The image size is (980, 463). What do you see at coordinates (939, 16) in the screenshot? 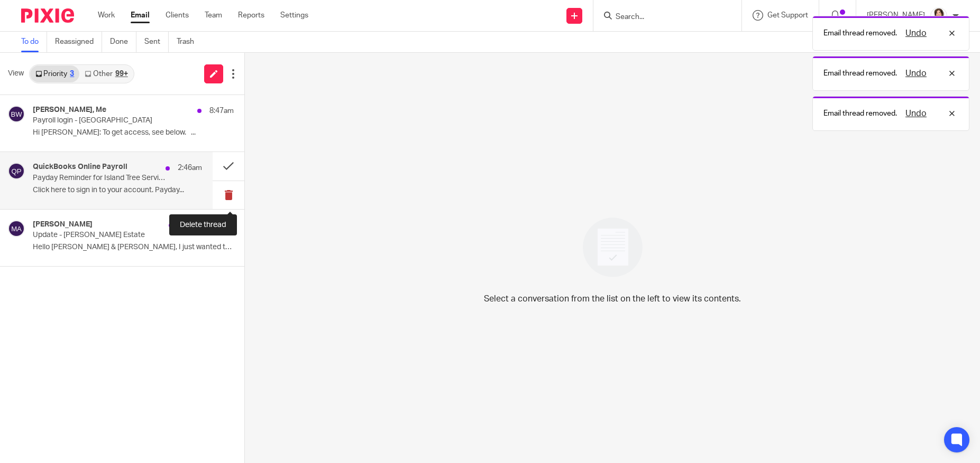
I see `img: BW%20Website%203%20-%20square.jpg` at bounding box center [939, 16].